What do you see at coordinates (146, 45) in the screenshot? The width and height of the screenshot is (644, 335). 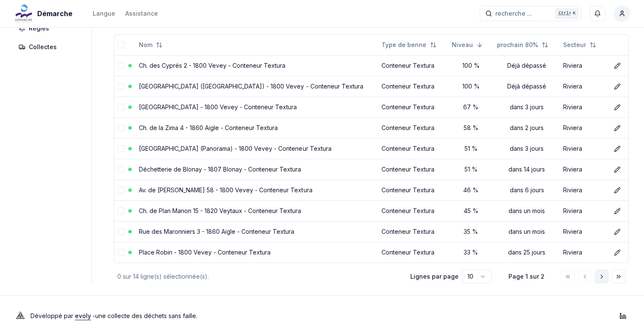 I see `span: Nom` at bounding box center [146, 45].